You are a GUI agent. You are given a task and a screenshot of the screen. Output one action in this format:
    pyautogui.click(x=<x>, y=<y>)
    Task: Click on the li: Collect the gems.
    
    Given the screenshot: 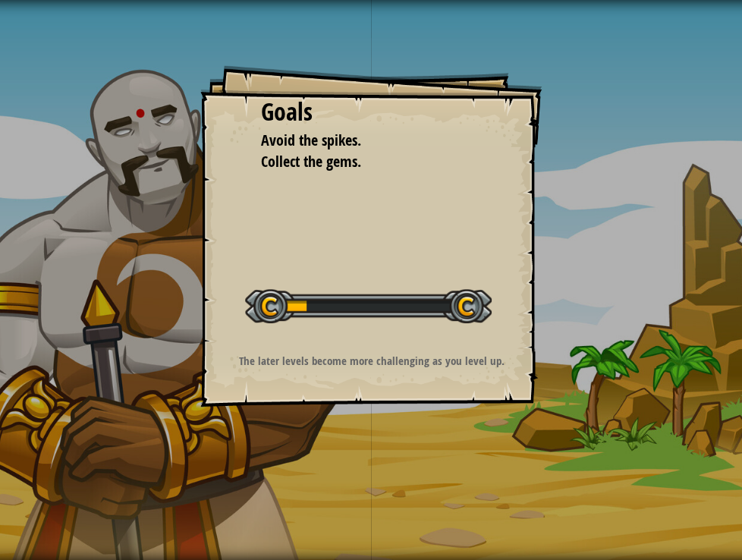 What is the action you would take?
    pyautogui.click(x=359, y=162)
    